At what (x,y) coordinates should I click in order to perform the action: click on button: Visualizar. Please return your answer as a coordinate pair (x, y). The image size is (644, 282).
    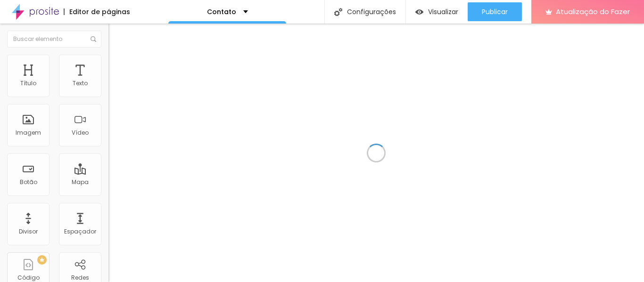
    Looking at the image, I should click on (437, 12).